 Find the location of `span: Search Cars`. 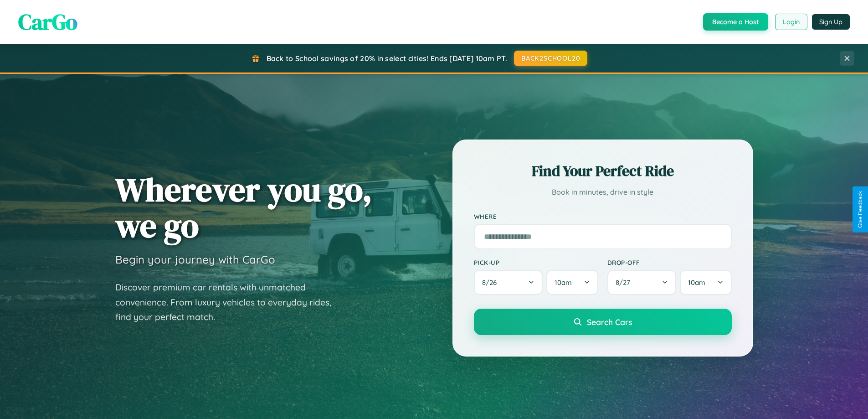

span: Search Cars is located at coordinates (609, 322).